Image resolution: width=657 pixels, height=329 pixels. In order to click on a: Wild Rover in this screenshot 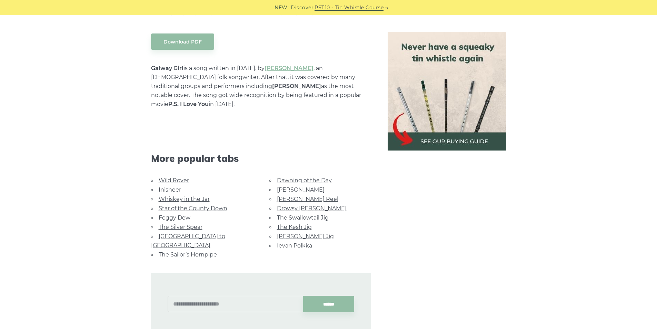, I will do `click(174, 180)`.